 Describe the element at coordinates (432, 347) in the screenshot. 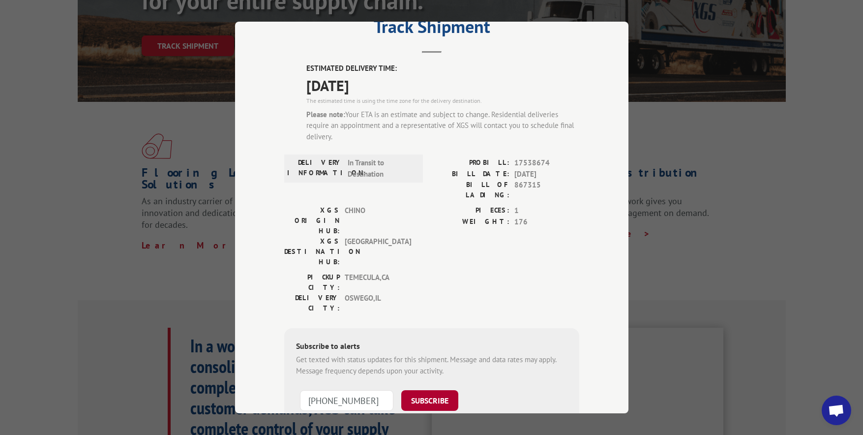

I see `div: Subscribe to alerts` at that location.